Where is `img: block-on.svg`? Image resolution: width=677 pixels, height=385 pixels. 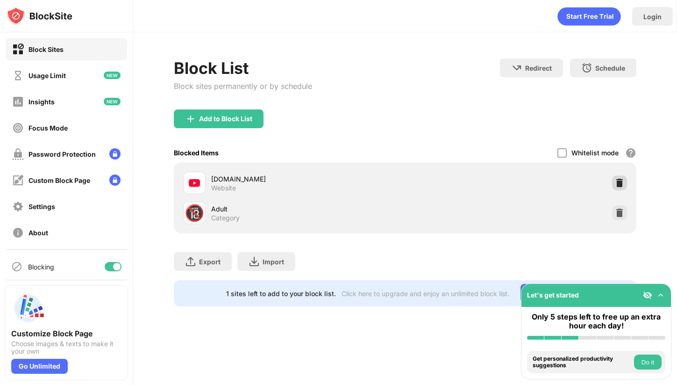 img: block-on.svg is located at coordinates (18, 49).